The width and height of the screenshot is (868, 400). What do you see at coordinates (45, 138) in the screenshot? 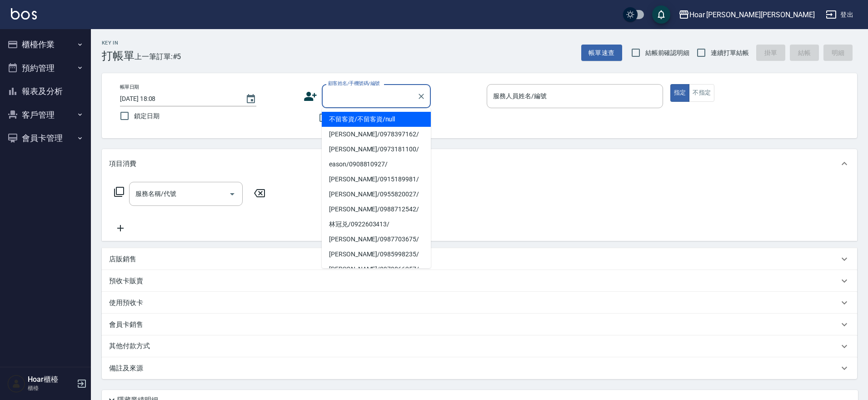
I see `button: 會員卡管理` at bounding box center [45, 138].